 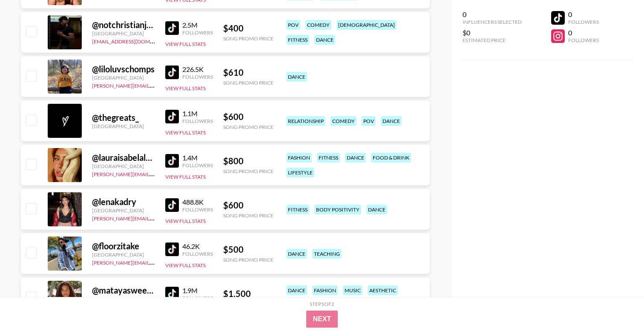 What do you see at coordinates (197, 114) in the screenshot?
I see `div: 1.1M` at bounding box center [197, 114].